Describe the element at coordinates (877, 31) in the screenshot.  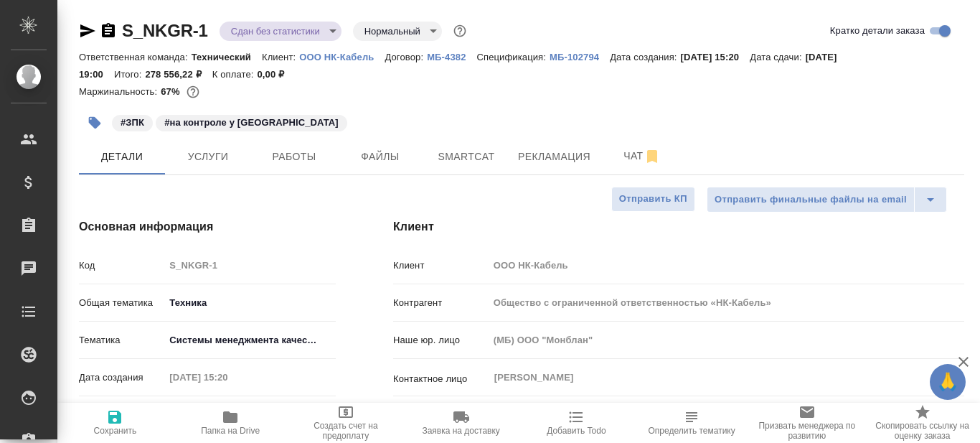
I see `span: Кратко детали заказа` at that location.